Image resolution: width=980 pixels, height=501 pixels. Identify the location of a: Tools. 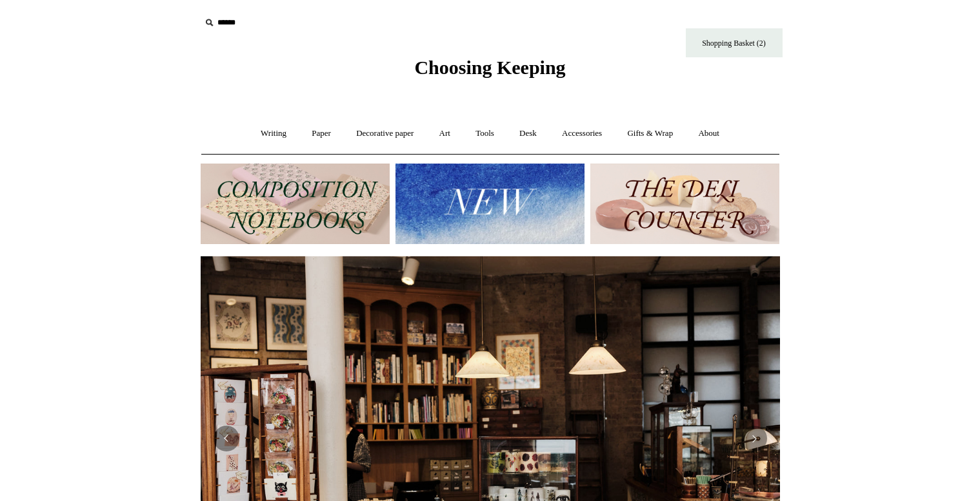
(484, 133).